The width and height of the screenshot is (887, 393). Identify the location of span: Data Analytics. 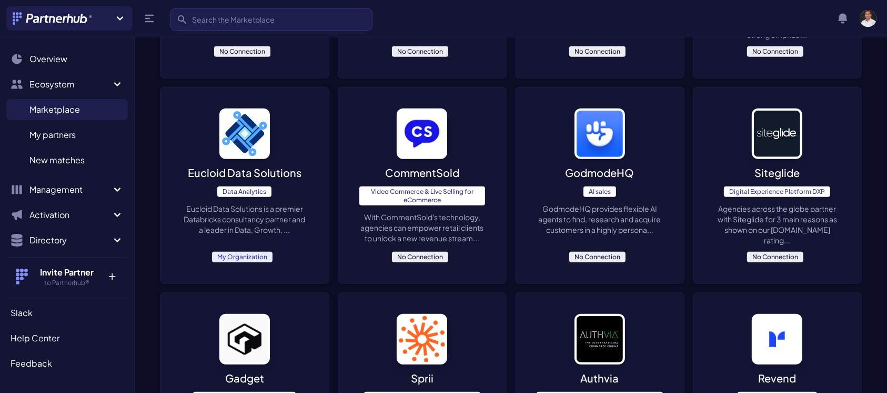
(244, 192).